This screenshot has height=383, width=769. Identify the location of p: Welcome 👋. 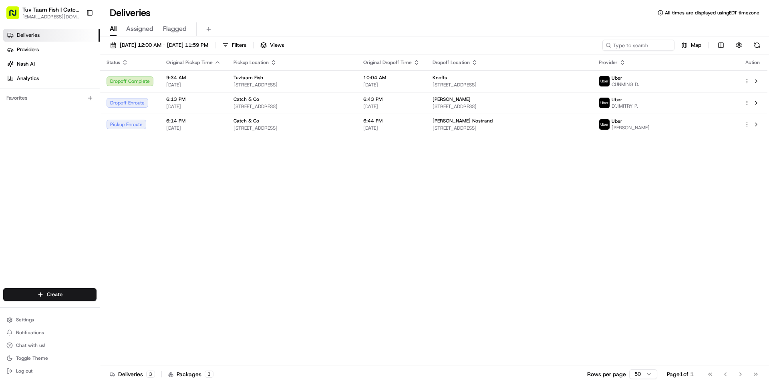
(77, 38).